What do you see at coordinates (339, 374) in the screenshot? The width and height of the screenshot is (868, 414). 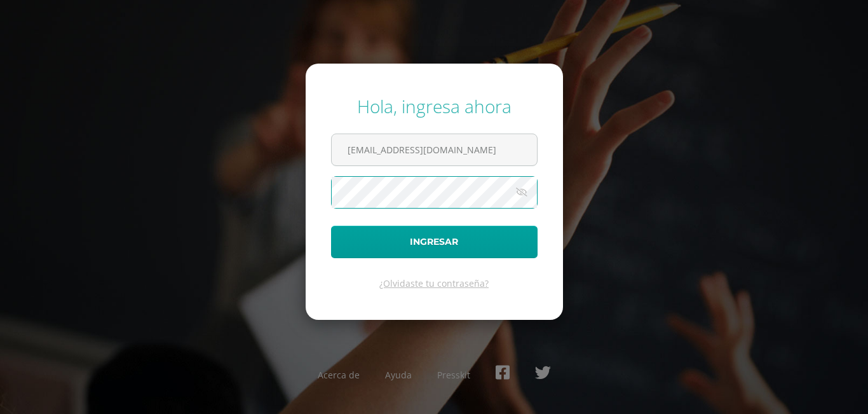 I see `a: Acerca de` at bounding box center [339, 374].